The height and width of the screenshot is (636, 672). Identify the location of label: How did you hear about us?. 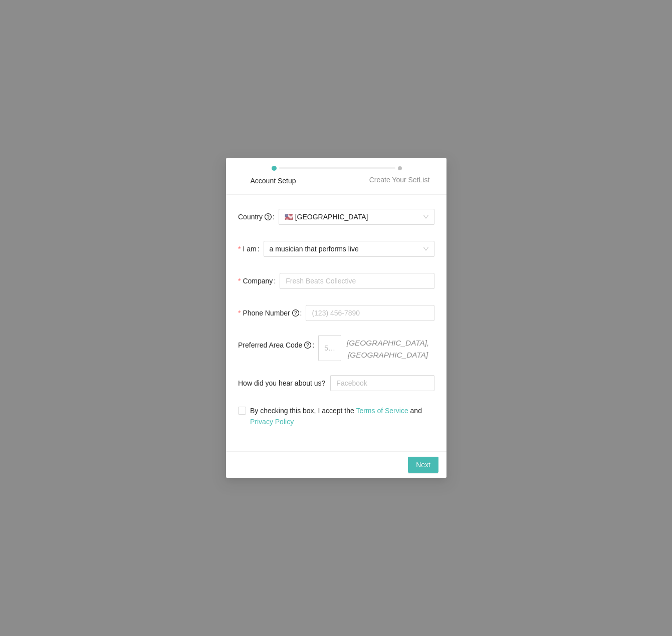
(284, 383).